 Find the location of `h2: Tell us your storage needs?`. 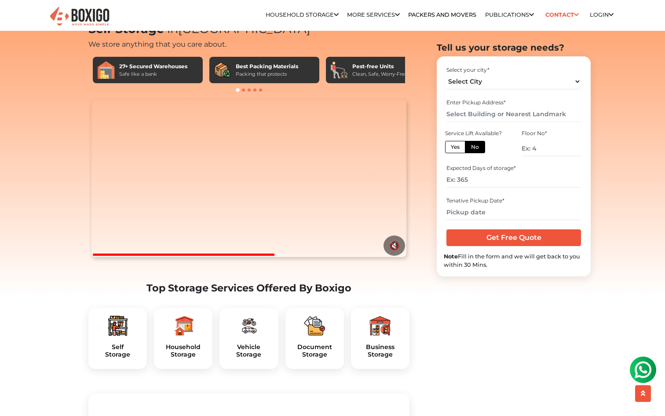

h2: Tell us your storage needs? is located at coordinates (514, 47).